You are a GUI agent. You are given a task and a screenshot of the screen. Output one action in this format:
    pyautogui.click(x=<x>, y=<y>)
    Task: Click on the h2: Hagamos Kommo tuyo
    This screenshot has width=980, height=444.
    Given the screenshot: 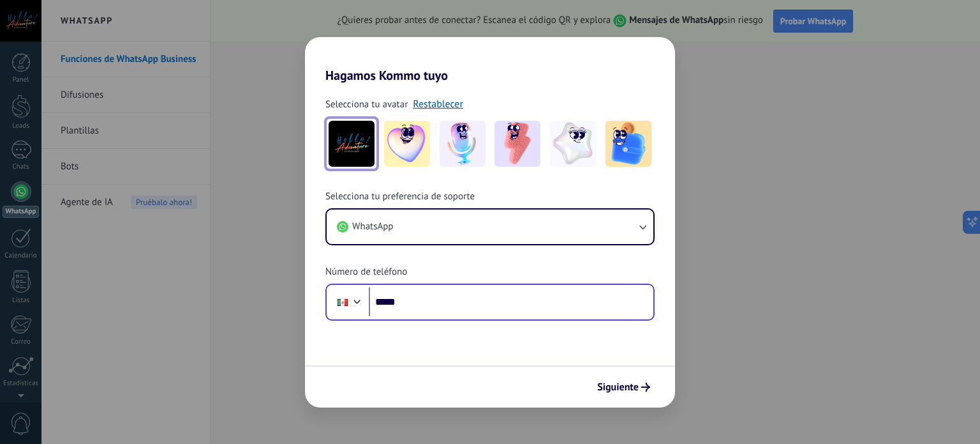 What is the action you would take?
    pyautogui.click(x=490, y=60)
    